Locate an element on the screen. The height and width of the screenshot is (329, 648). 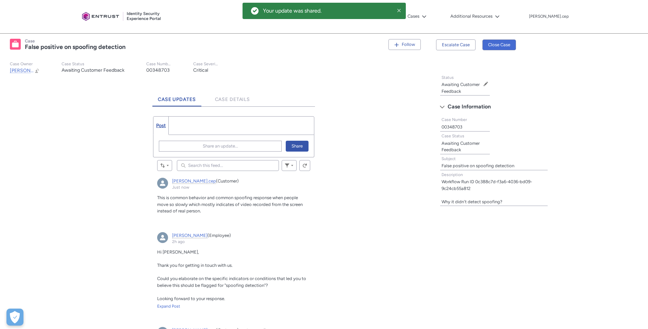
span: (Employee) is located at coordinates (219, 235).